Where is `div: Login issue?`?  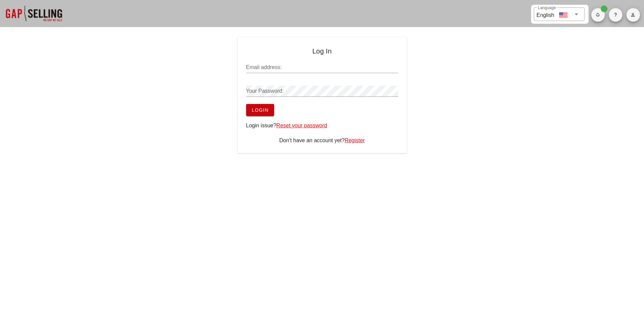 div: Login issue? is located at coordinates (322, 125).